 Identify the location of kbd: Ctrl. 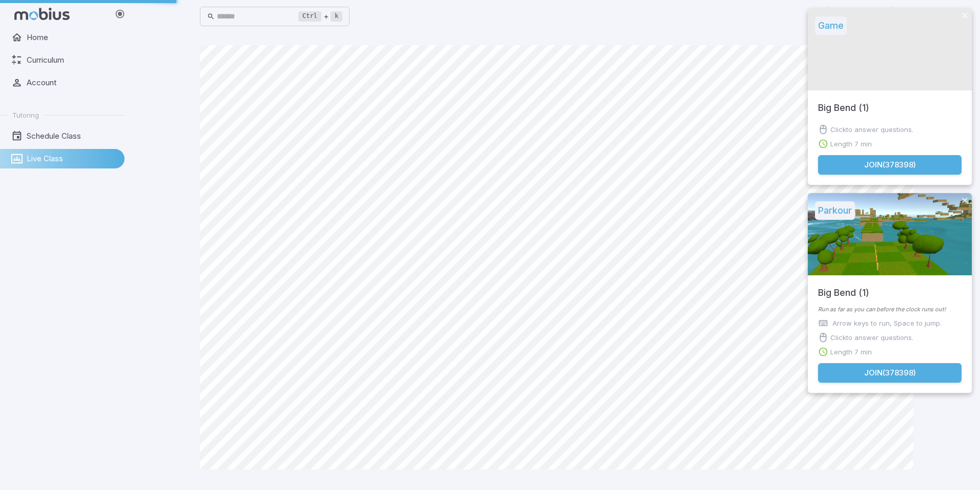
(310, 16).